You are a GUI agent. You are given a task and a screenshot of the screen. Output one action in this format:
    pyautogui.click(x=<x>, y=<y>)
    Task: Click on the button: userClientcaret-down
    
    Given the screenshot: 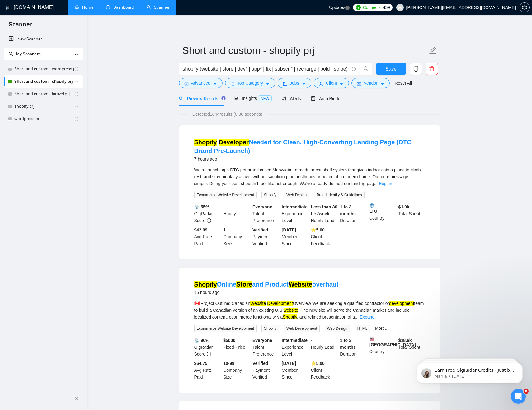 What is the action you would take?
    pyautogui.click(x=332, y=83)
    